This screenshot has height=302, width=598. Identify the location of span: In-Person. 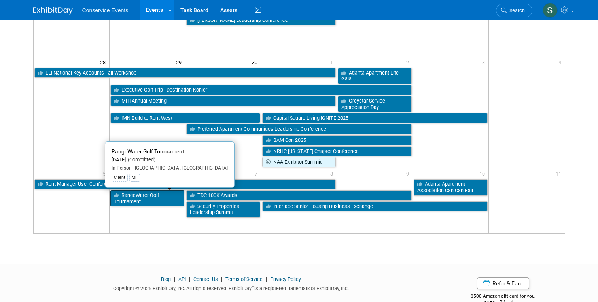
(122, 168).